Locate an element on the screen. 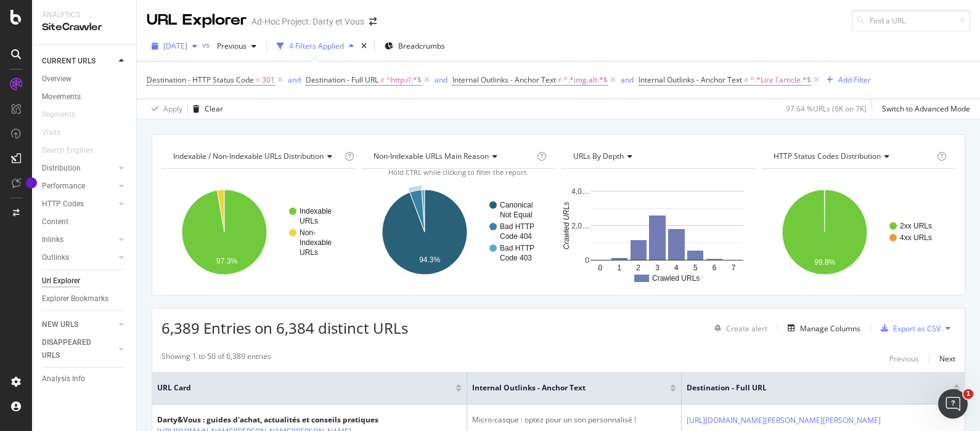 This screenshot has height=431, width=980. button: Switch to Advanced Mode is located at coordinates (924, 109).